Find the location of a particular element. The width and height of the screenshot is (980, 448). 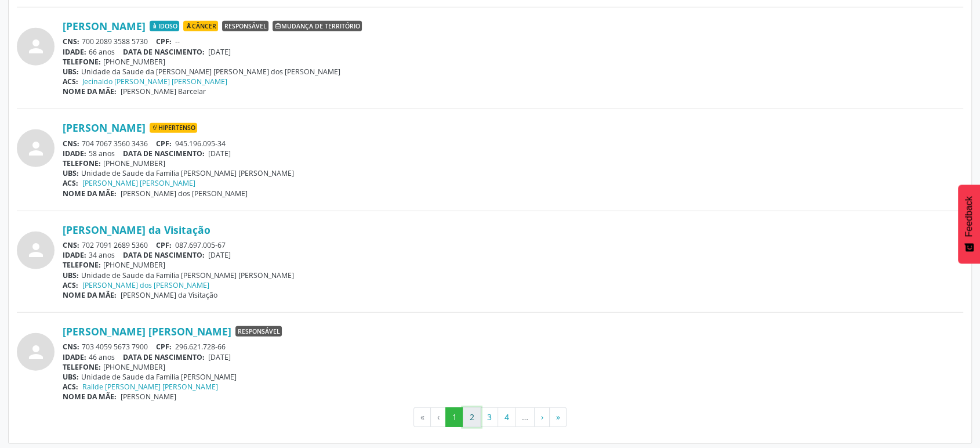

button: Go to page 4 is located at coordinates (506, 417).